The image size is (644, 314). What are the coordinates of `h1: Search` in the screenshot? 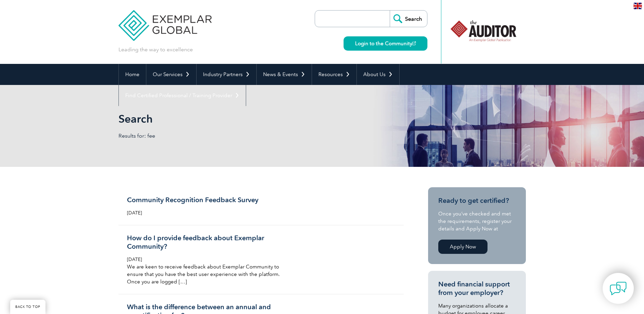 It's located at (249, 118).